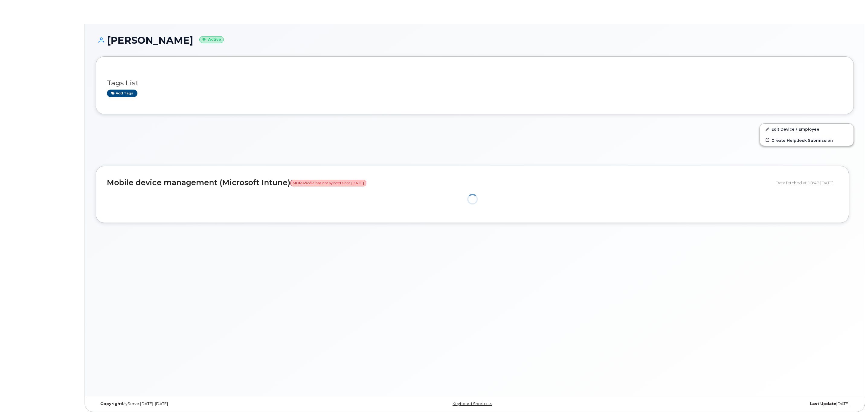 Image resolution: width=868 pixels, height=412 pixels. I want to click on a: Create Helpdesk Submission, so click(807, 140).